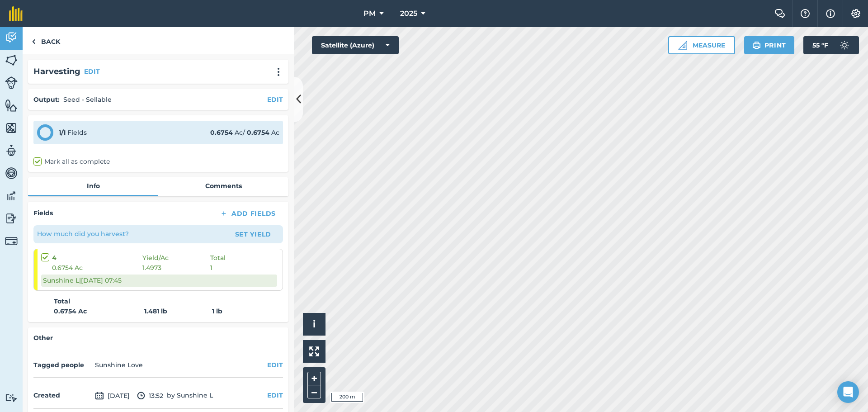 This screenshot has height=412, width=868. Describe the element at coordinates (33, 41) in the screenshot. I see `img: svg+xml;base64,PHN2ZyB4bWxucz0iaHR0cDovL3d3dy53My5vcmcvMjAwMC9zdmciIHdpZHRoPSI5IiBoZWlnaHQ9IjI0Ii...` at that location.